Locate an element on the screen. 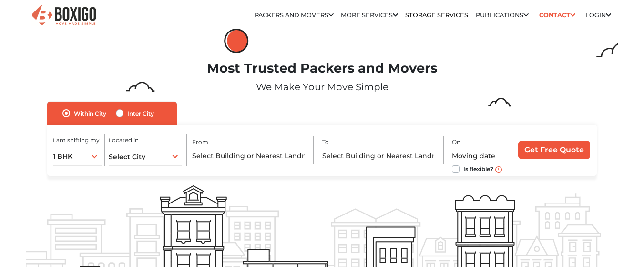  span: Select City is located at coordinates (127, 156).